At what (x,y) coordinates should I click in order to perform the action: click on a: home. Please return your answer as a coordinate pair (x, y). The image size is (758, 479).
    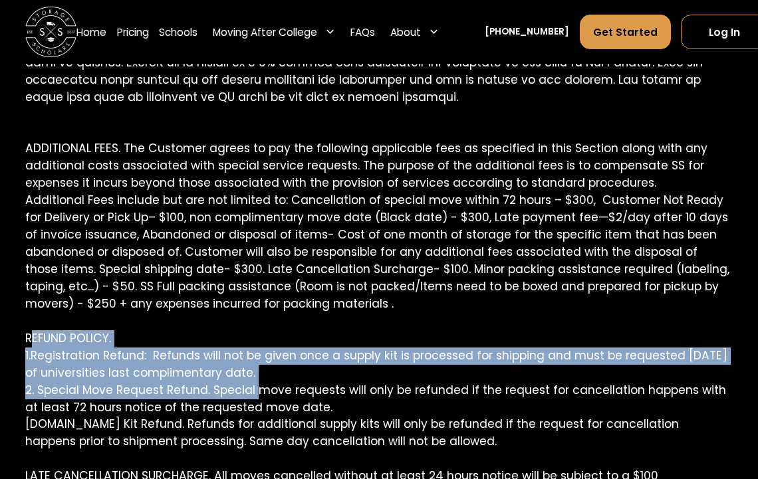
    Looking at the image, I should click on (51, 32).